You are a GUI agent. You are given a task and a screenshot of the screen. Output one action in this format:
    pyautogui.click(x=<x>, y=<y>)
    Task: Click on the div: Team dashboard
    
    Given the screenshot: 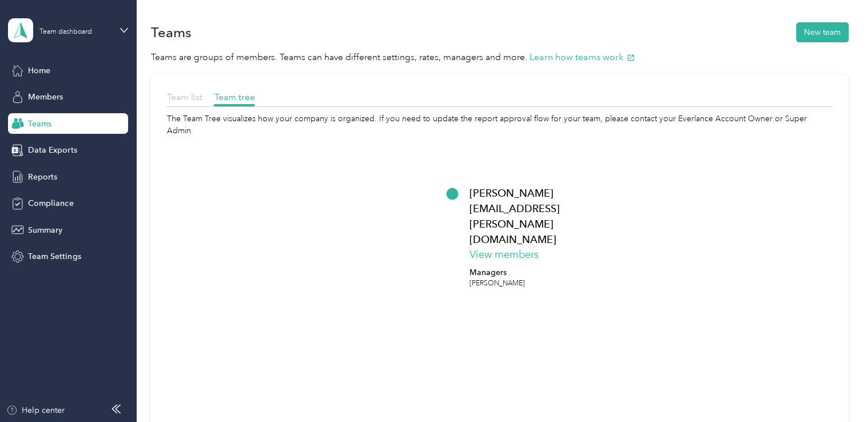 What is the action you would take?
    pyautogui.click(x=66, y=32)
    